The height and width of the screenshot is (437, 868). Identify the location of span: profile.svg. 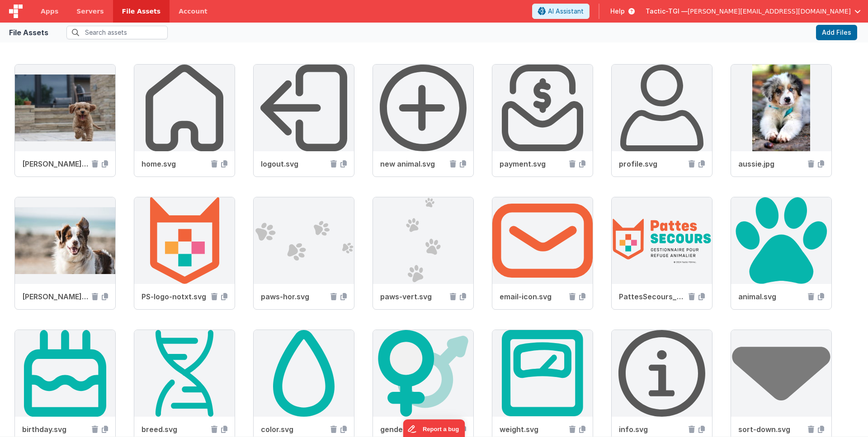
(652, 164).